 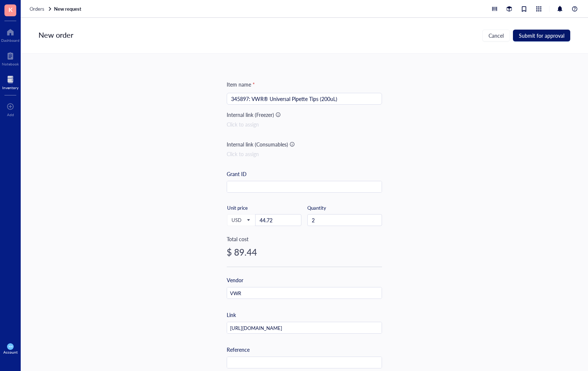 I want to click on a: New request, so click(x=69, y=9).